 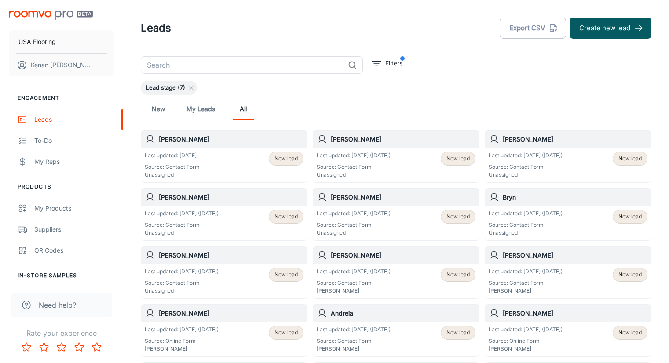 I want to click on p: Filters, so click(x=393, y=63).